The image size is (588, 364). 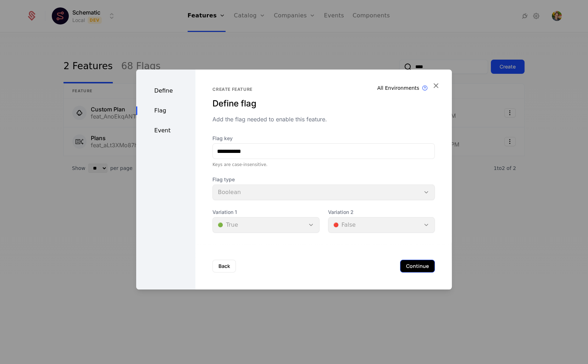 I want to click on div: Define, so click(x=166, y=91).